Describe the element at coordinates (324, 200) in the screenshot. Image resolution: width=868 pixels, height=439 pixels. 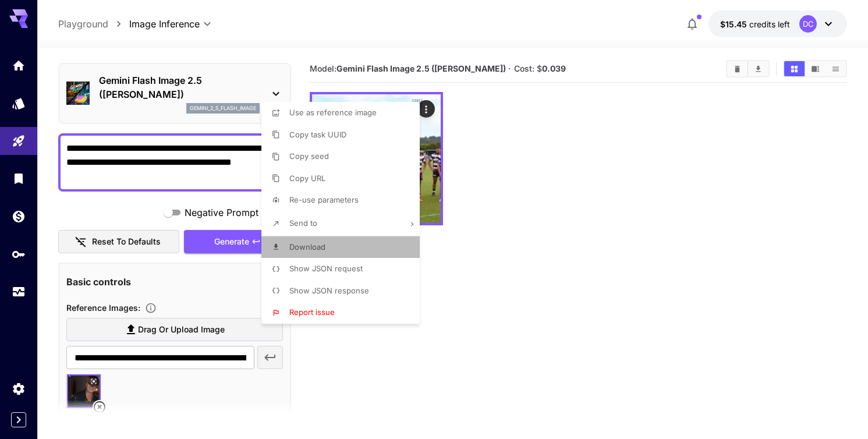
I see `span: Re-use parameters` at that location.